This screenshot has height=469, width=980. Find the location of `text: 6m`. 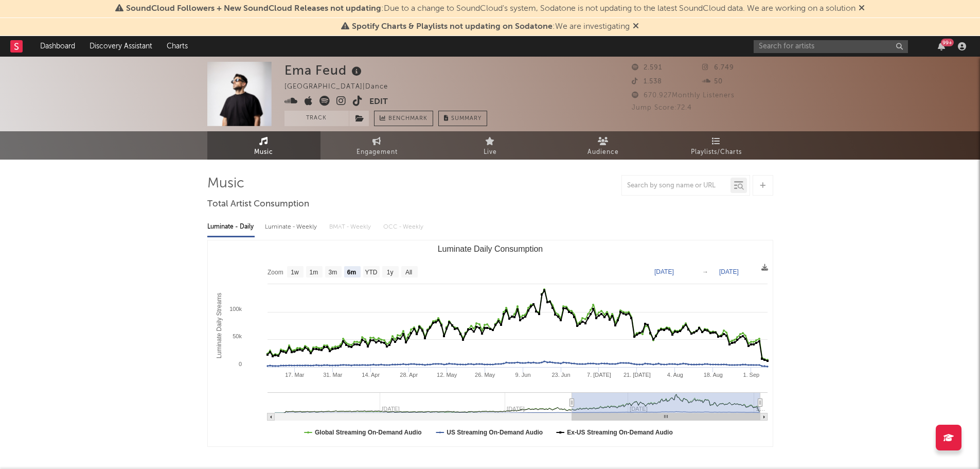

text: 6m is located at coordinates (351, 273).